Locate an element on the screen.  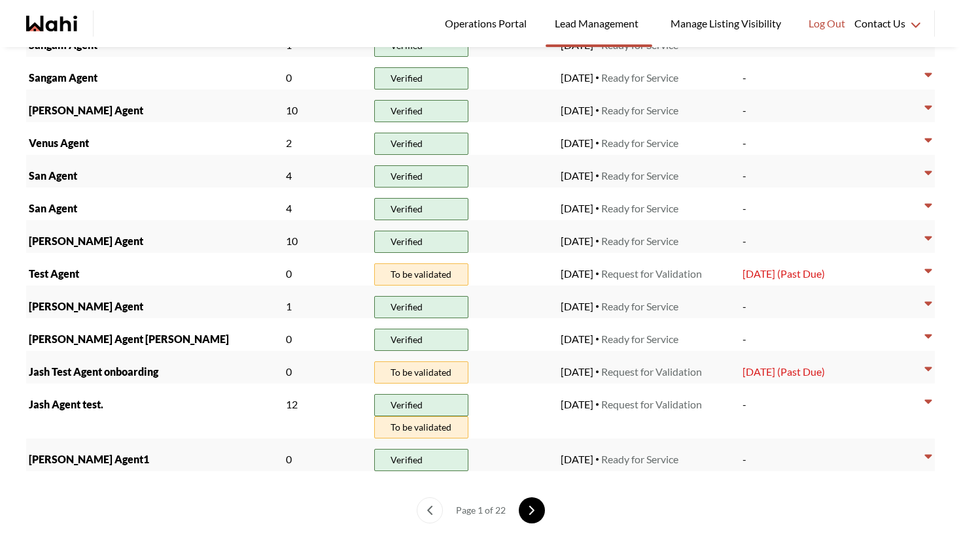
tr: expand row 17 is located at coordinates (480, 368).